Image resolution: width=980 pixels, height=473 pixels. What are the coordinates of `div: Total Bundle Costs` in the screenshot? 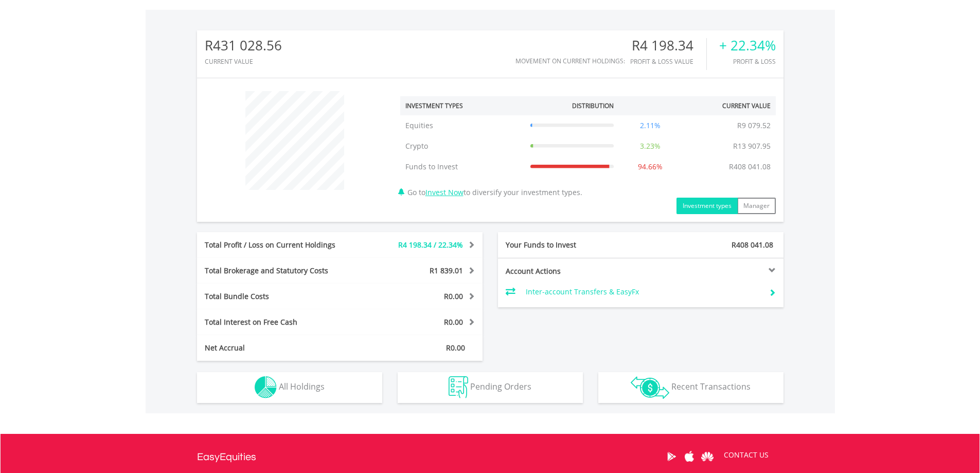 It's located at (281, 296).